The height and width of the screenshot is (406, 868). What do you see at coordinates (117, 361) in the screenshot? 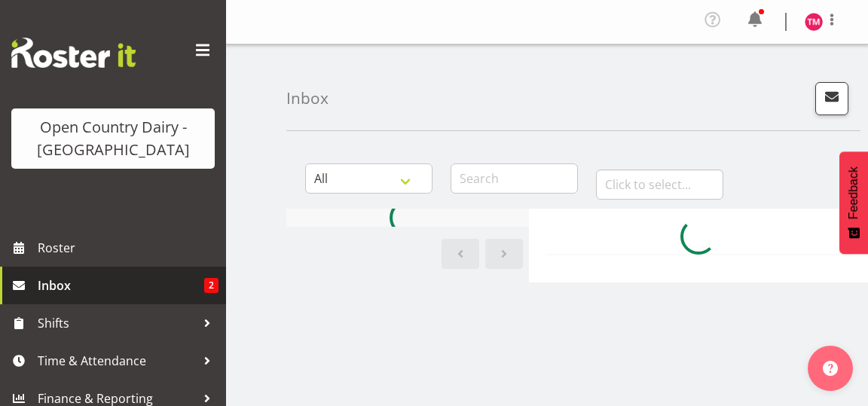
I see `span: Time & Attendance` at bounding box center [117, 361].